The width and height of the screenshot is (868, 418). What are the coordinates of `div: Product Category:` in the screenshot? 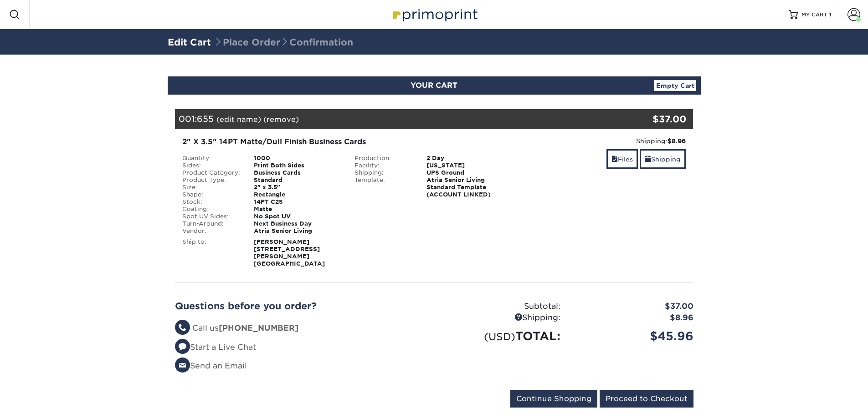 It's located at (211, 173).